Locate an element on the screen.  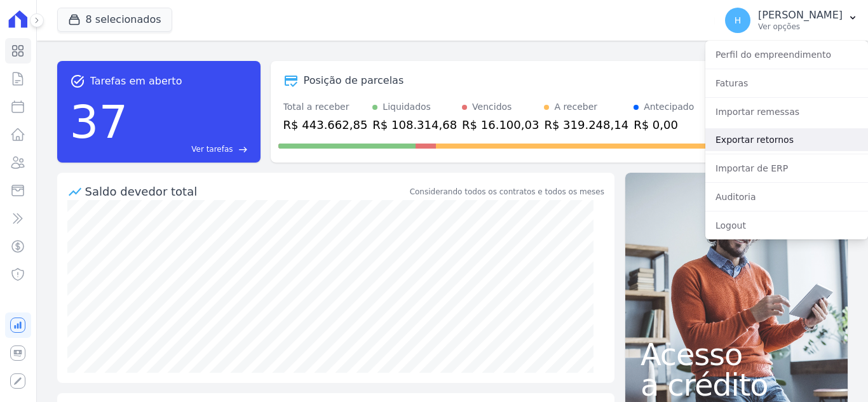
span: east is located at coordinates (242, 149).